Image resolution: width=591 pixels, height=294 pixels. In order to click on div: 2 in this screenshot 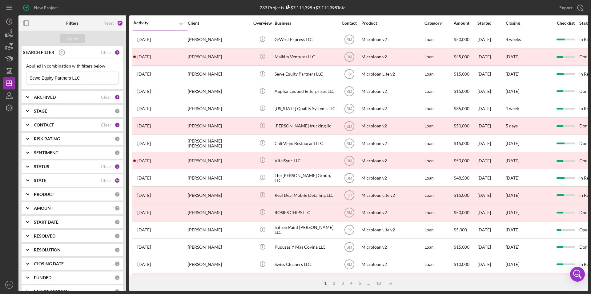, I will do `click(334, 283)`.